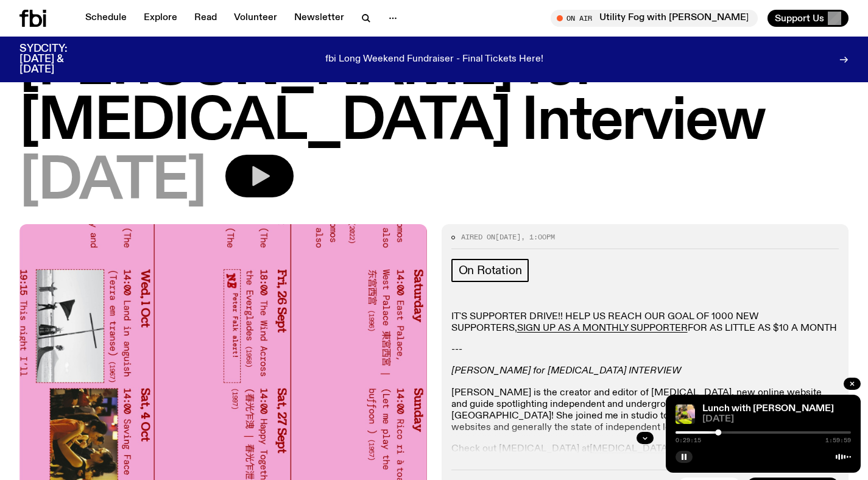 The width and height of the screenshot is (868, 480). I want to click on p: fbi Long Weekend Fundraiser - Final Tickets Here!, so click(434, 59).